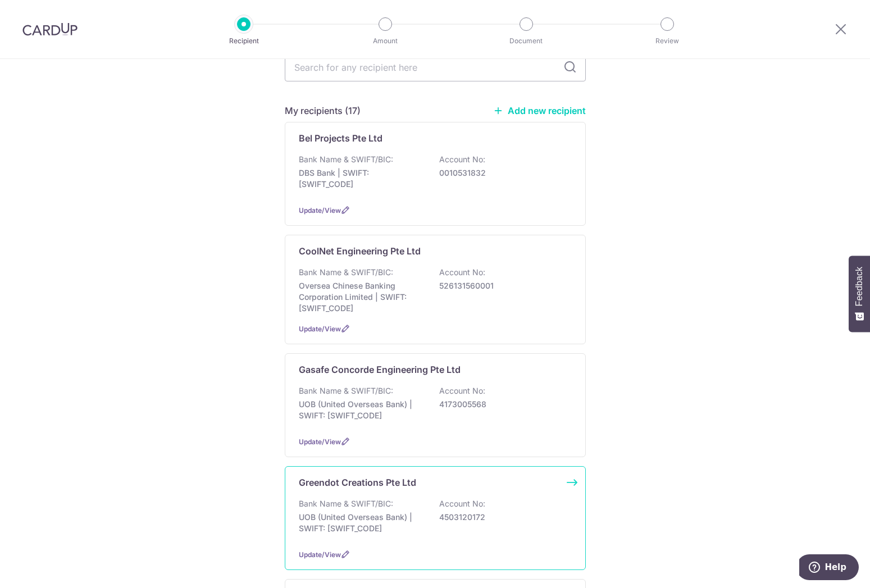 The height and width of the screenshot is (588, 870). I want to click on input: Search for any recipient here, so click(435, 68).